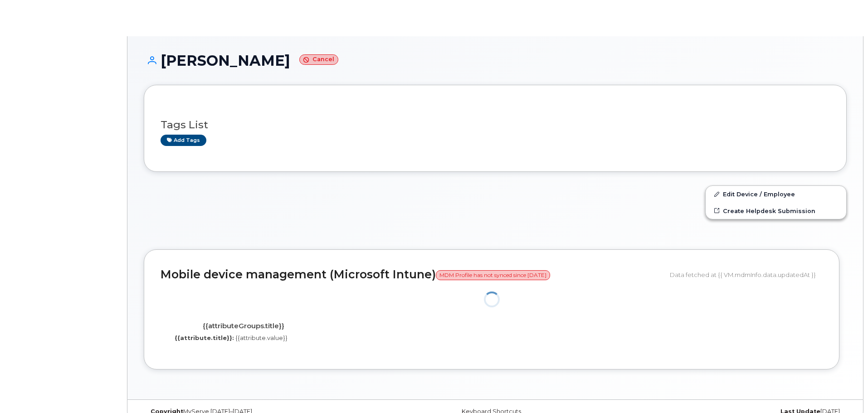 This screenshot has width=868, height=413. Describe the element at coordinates (261, 338) in the screenshot. I see `span: {{attribute.value}}` at that location.